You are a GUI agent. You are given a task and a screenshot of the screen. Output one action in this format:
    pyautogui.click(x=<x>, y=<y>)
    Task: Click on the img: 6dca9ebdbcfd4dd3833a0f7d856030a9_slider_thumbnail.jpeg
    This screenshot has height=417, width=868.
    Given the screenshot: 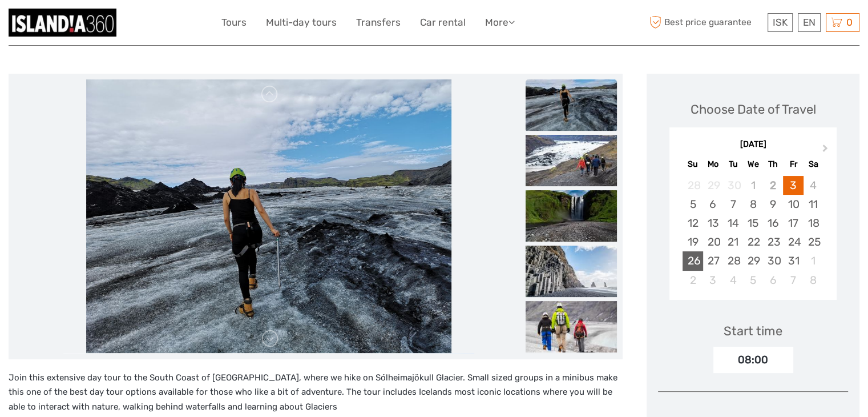 What is the action you would take?
    pyautogui.click(x=572, y=327)
    